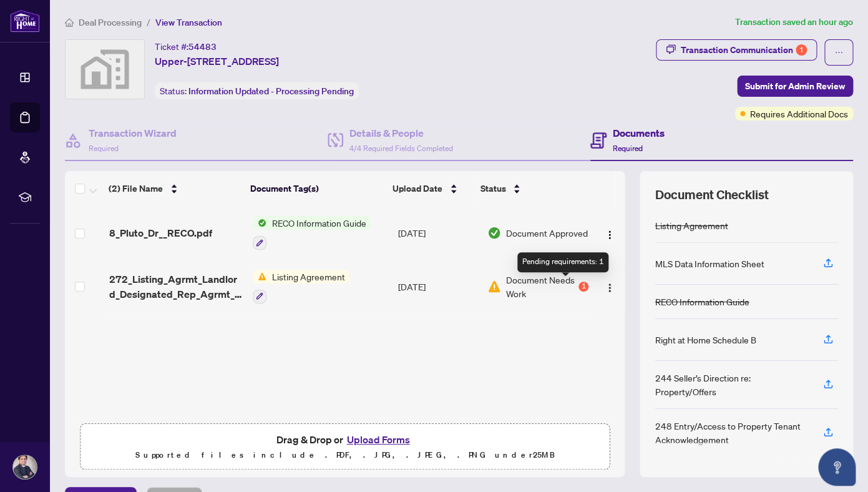 The image size is (868, 492). What do you see at coordinates (70, 23) in the screenshot?
I see `span: home` at bounding box center [70, 23].